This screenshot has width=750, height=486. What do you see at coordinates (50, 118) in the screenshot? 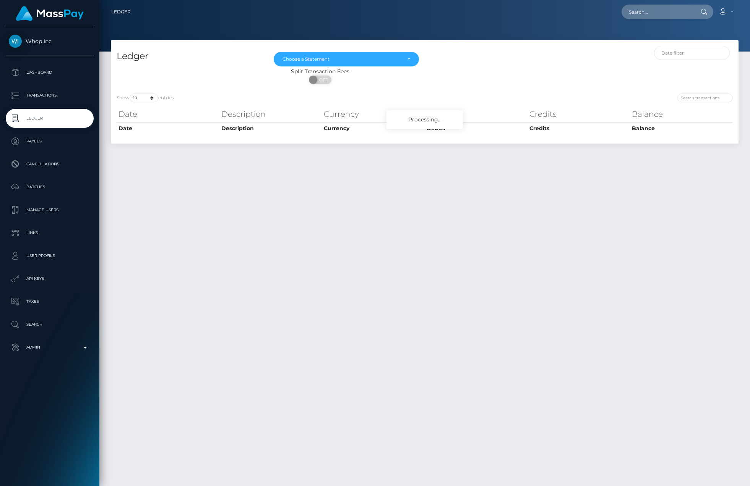
I see `p: Ledger` at bounding box center [50, 118].